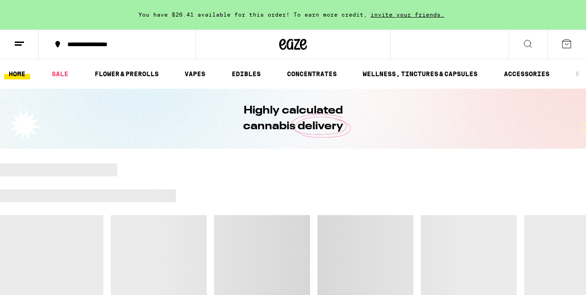 This screenshot has height=295, width=586. Describe the element at coordinates (253, 14) in the screenshot. I see `span: You have $26.41 available for this order! To earn more credit,` at that location.